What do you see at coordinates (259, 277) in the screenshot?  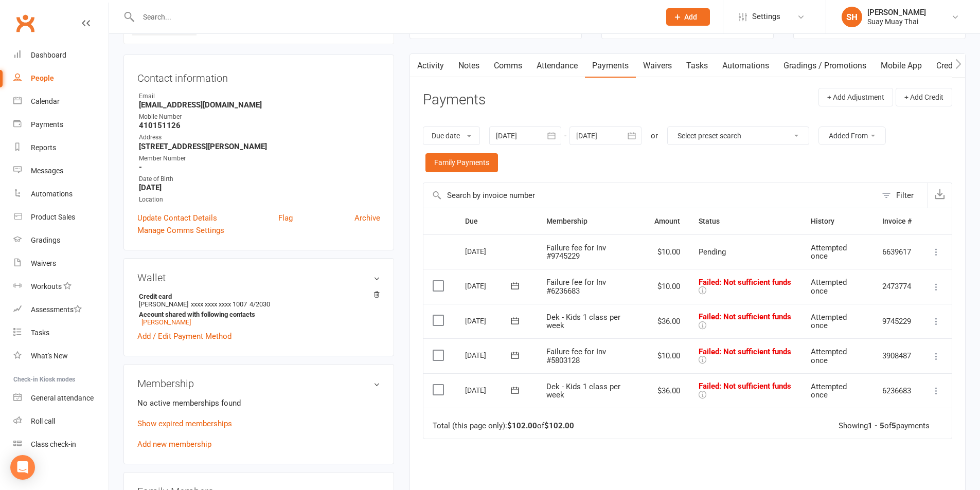 I see `h3: Wallet` at bounding box center [259, 277].